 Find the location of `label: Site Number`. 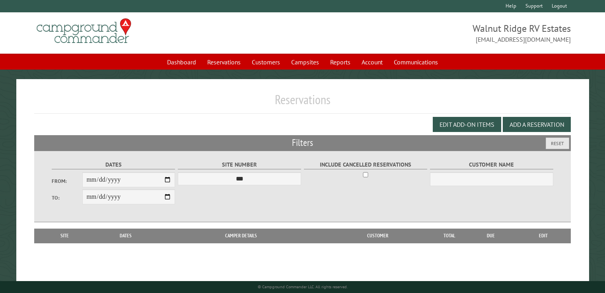

label: Site Number is located at coordinates (239, 165).